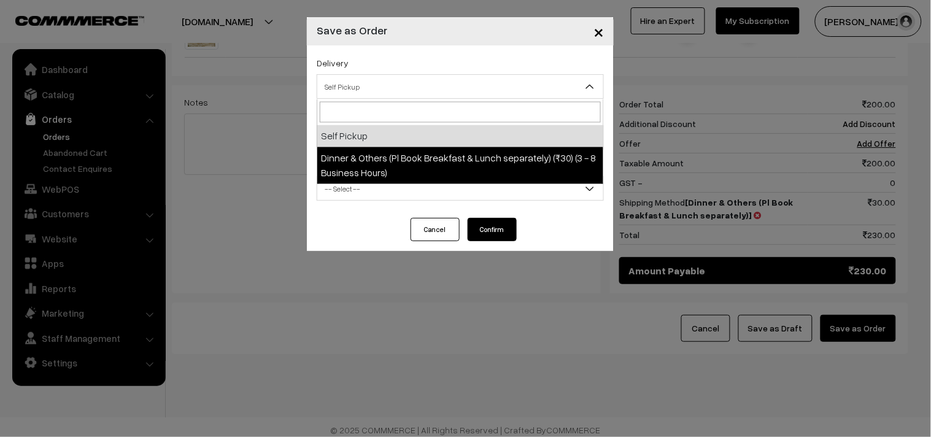 The width and height of the screenshot is (931, 437). I want to click on button: Confirm, so click(492, 230).